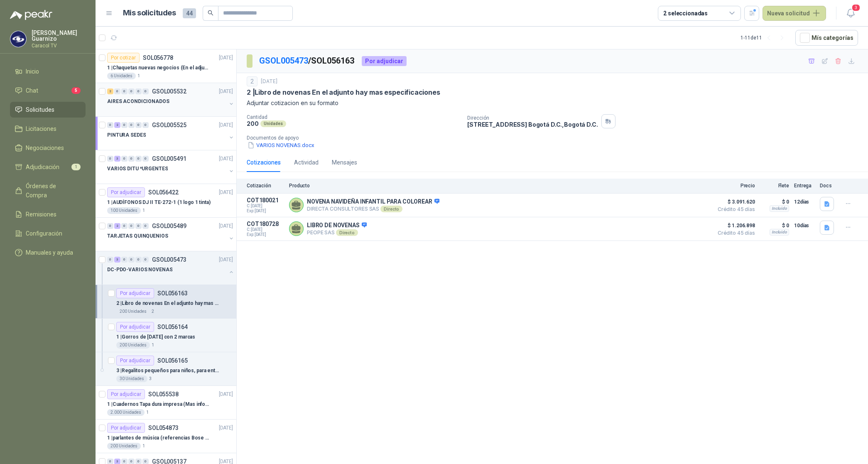 The width and height of the screenshot is (868, 464). What do you see at coordinates (828, 186) in the screenshot?
I see `p: Docs` at bounding box center [828, 186].